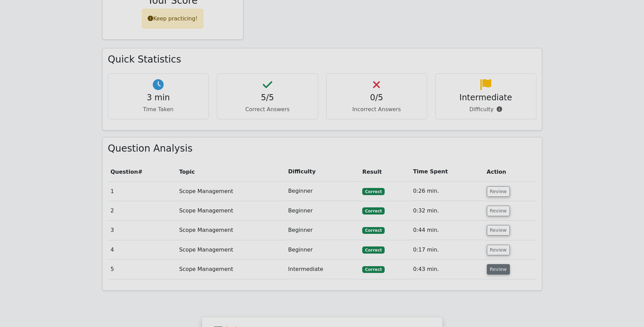 The image size is (644, 327). What do you see at coordinates (142, 250) in the screenshot?
I see `td: 4` at bounding box center [142, 250].